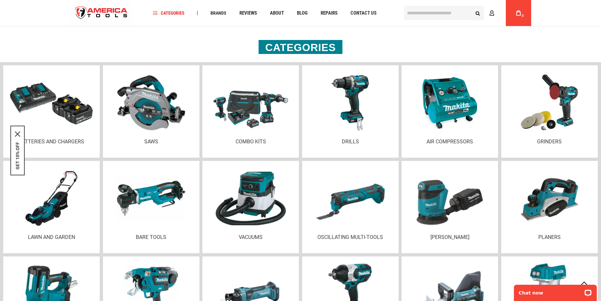  I want to click on a: Lawn and garden Lawn and garden, so click(51, 207).